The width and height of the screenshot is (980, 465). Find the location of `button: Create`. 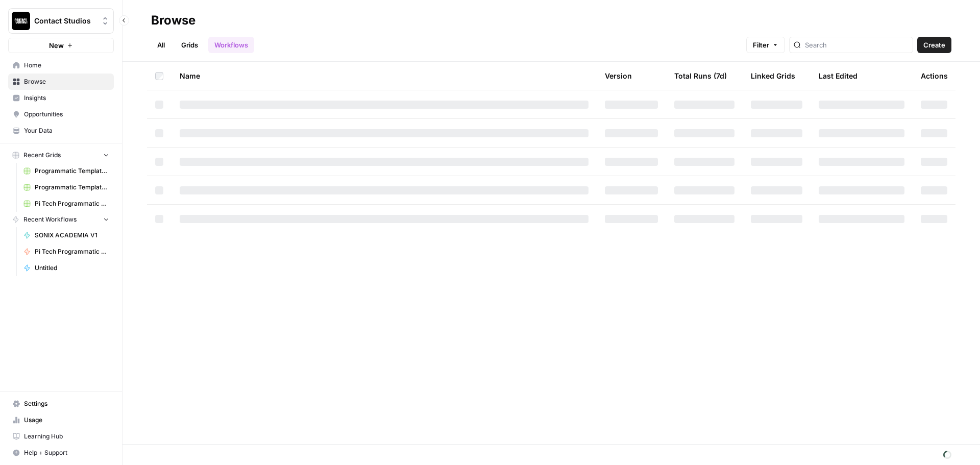

button: Create is located at coordinates (935, 45).